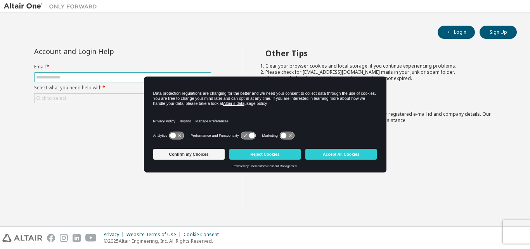  What do you see at coordinates (163, 241) in the screenshot?
I see `p: © 2025 Altair Engineering, Inc. All Rights Reserved.` at bounding box center [163, 241].